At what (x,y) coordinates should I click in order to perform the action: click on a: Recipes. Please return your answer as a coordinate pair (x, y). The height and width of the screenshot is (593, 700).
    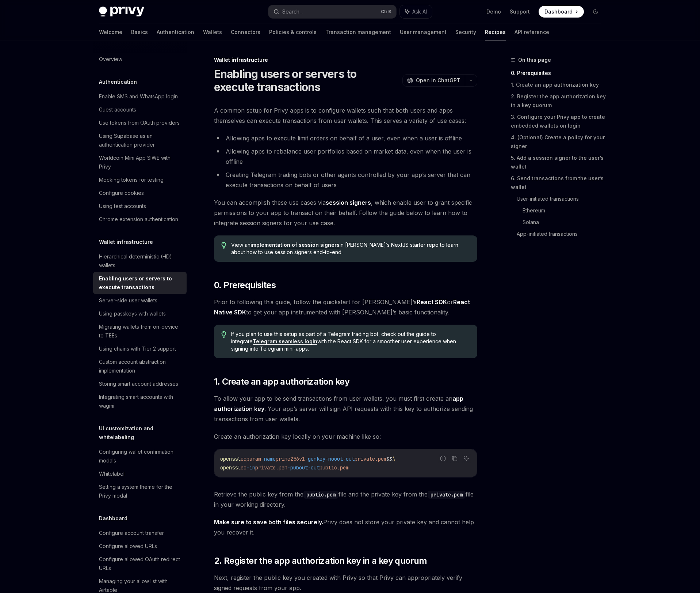
    Looking at the image, I should click on (495, 32).